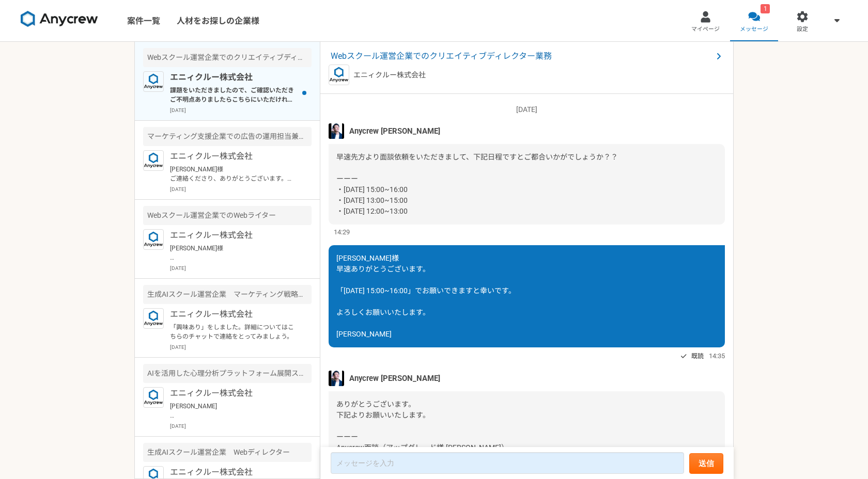 This screenshot has height=479, width=868. I want to click on div: 生成AIスクール運営企業 Webディレクター, so click(227, 452).